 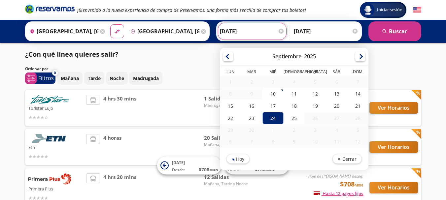 I want to click on div: 01-Oct-25, so click(x=273, y=130).